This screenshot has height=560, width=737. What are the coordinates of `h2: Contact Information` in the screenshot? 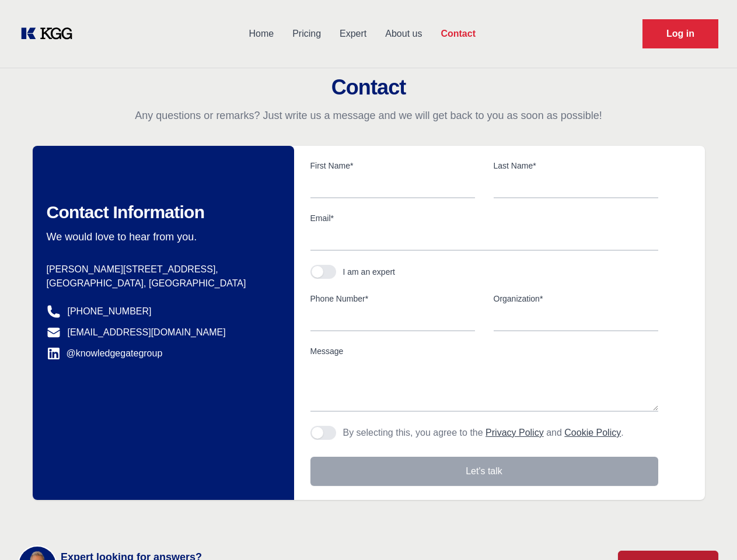 It's located at (161, 212).